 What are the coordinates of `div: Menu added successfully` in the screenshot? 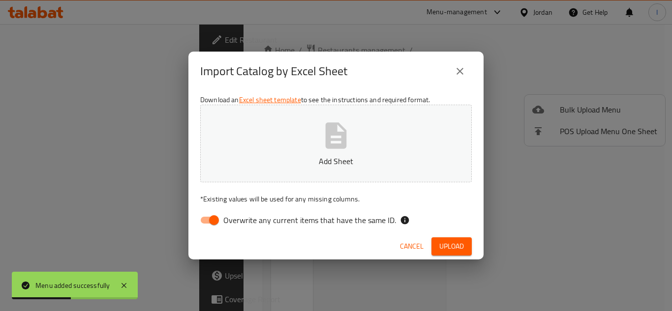 It's located at (73, 286).